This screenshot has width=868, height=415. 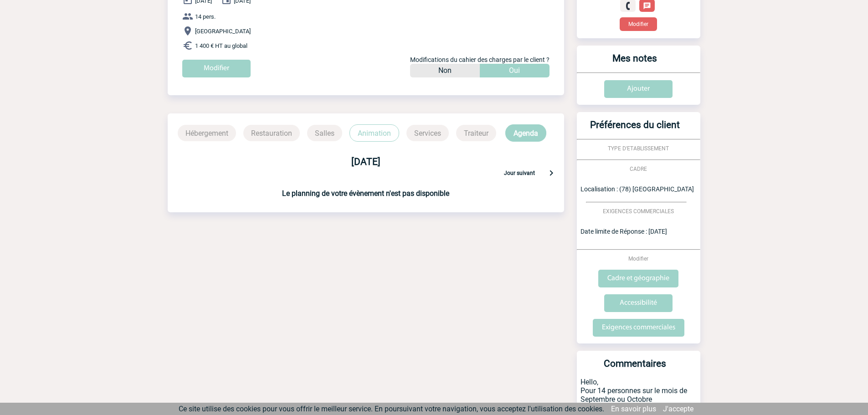 I want to click on span: EXIGENCES COMMERCIALES, so click(x=638, y=212).